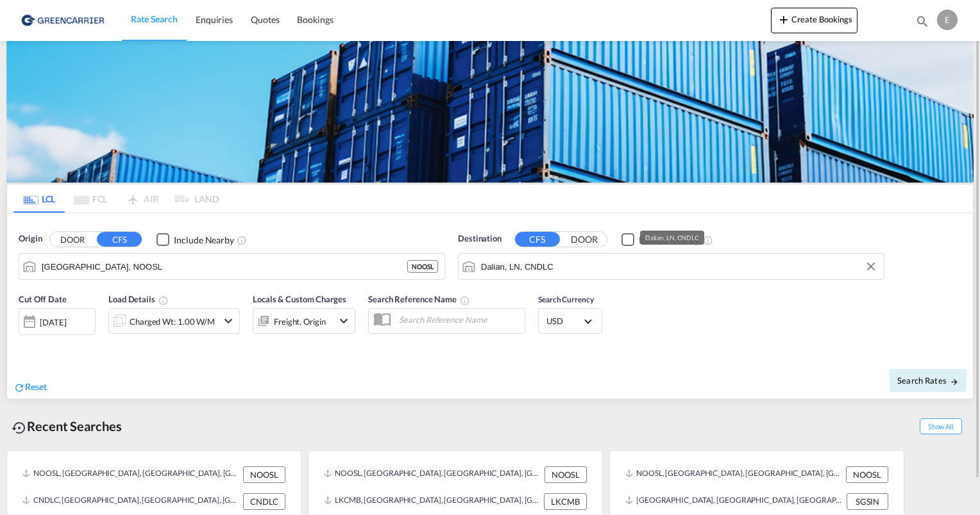 Image resolution: width=980 pixels, height=515 pixels. Describe the element at coordinates (30, 388) in the screenshot. I see `div: icon-refreshReset` at that location.